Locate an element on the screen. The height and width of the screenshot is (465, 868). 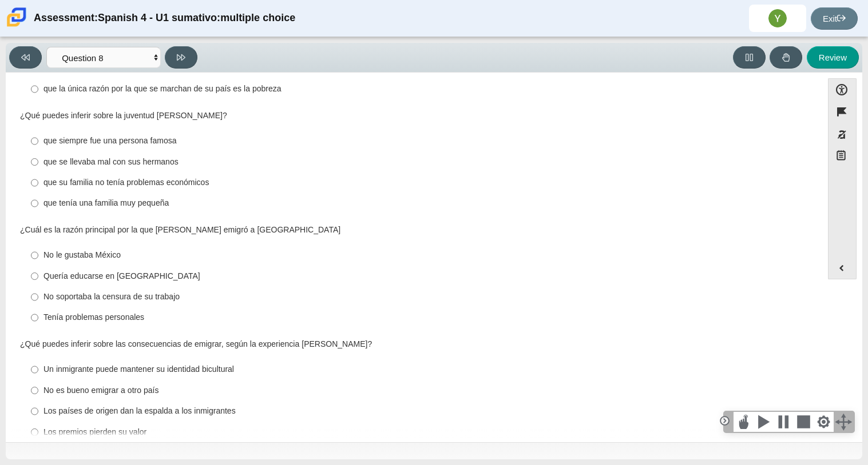
div: No le gustaba México is located at coordinates (423, 255).